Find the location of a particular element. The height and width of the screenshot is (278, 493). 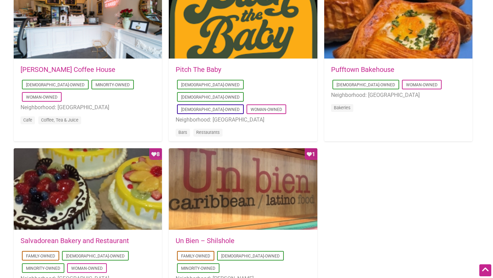

a: Pitch The Baby is located at coordinates (198, 69).